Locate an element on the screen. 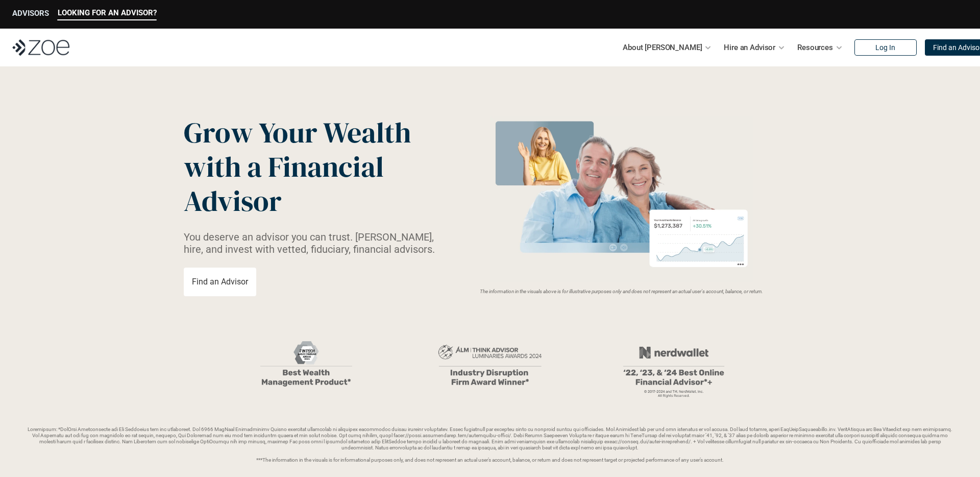 The image size is (980, 477). p: Log In is located at coordinates (885, 47).